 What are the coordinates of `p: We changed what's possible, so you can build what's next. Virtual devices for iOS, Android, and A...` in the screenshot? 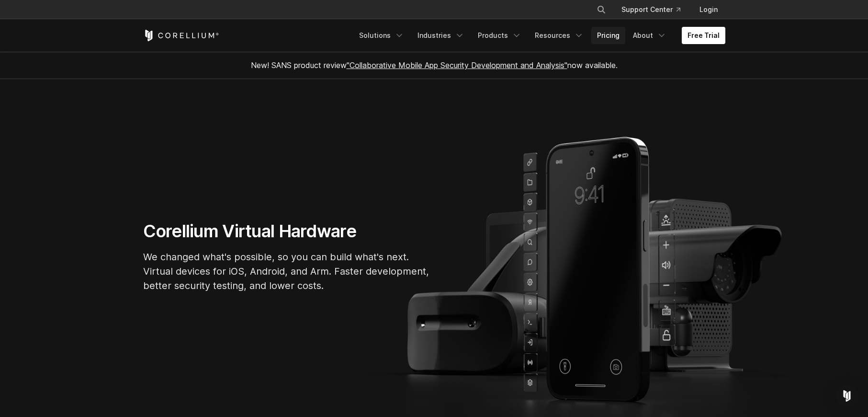 It's located at (287, 271).